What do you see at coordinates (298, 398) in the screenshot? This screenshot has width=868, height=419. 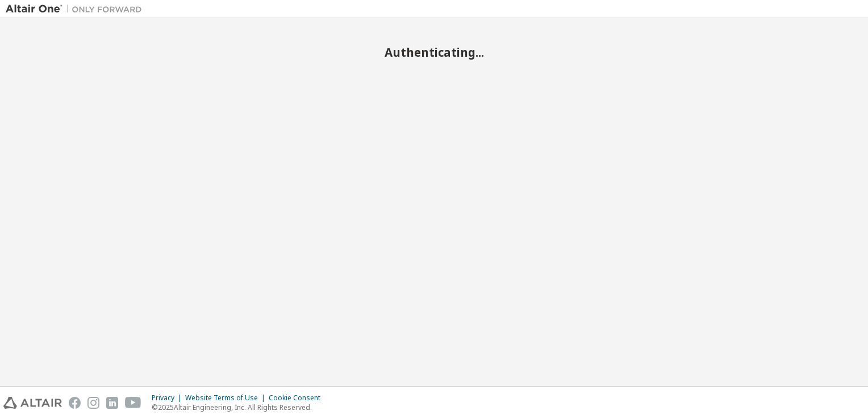 I see `div: Cookie Consent` at bounding box center [298, 398].